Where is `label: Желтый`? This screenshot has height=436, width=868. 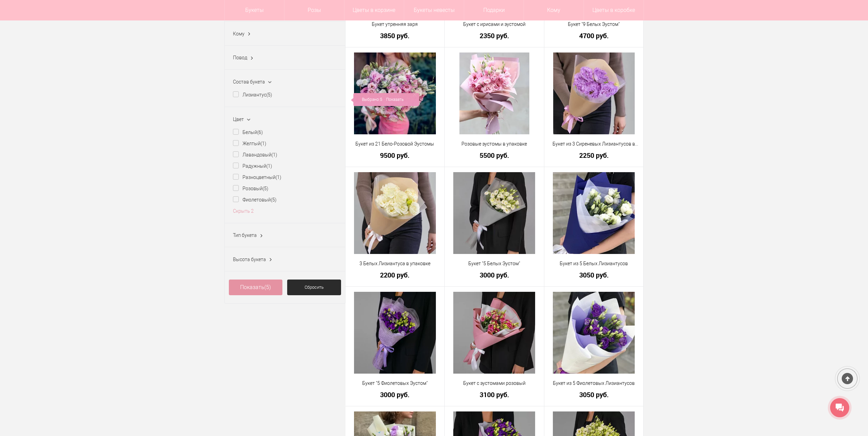 label: Желтый is located at coordinates (250, 143).